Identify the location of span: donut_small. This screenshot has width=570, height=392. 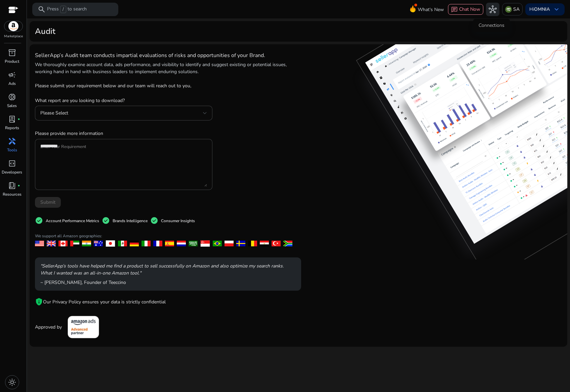
(12, 97).